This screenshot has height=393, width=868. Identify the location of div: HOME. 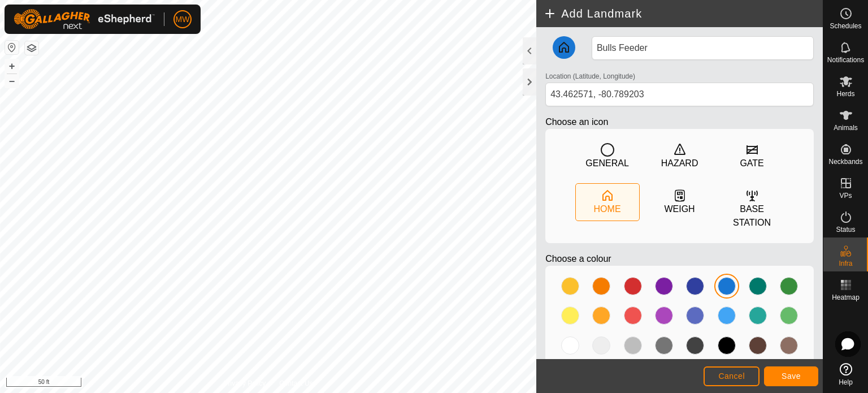
(607, 209).